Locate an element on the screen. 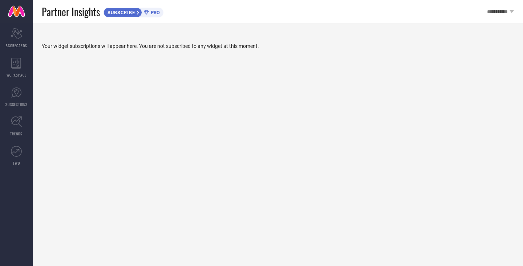 The width and height of the screenshot is (523, 266). span: SUBSCRIBE is located at coordinates (120, 12).